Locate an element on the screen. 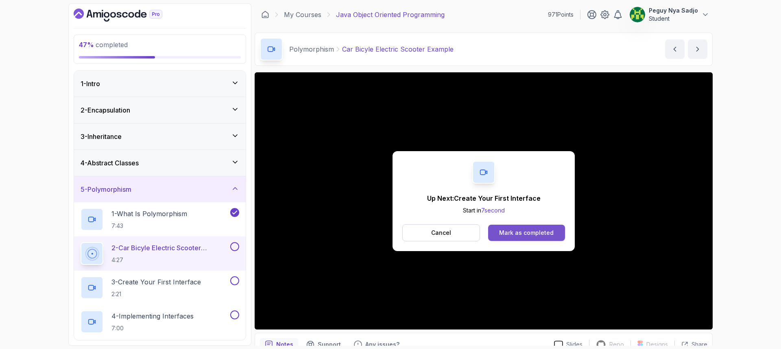  button: 1-Intro is located at coordinates (160, 84).